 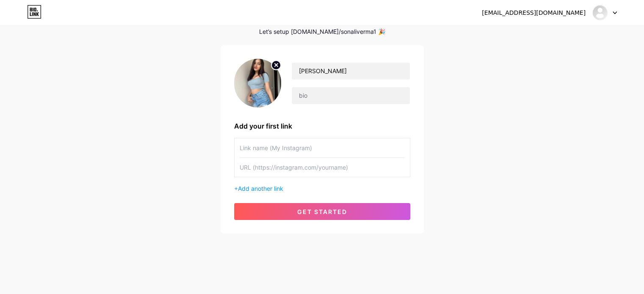 What do you see at coordinates (261, 188) in the screenshot?
I see `span: Add another link` at bounding box center [261, 188].